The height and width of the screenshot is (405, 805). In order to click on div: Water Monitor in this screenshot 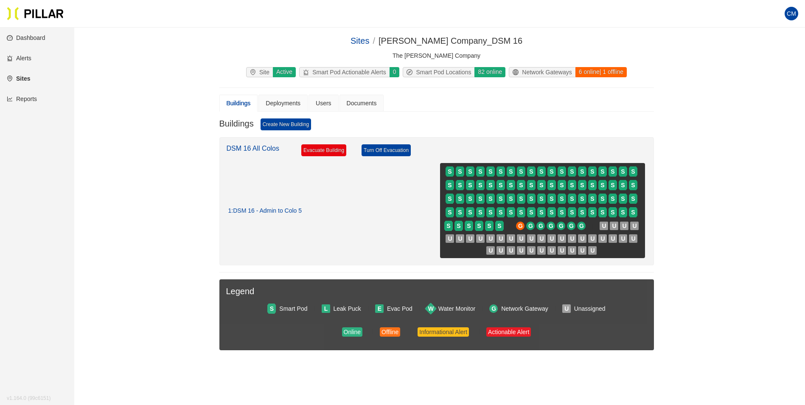, I will do `click(456, 308)`.